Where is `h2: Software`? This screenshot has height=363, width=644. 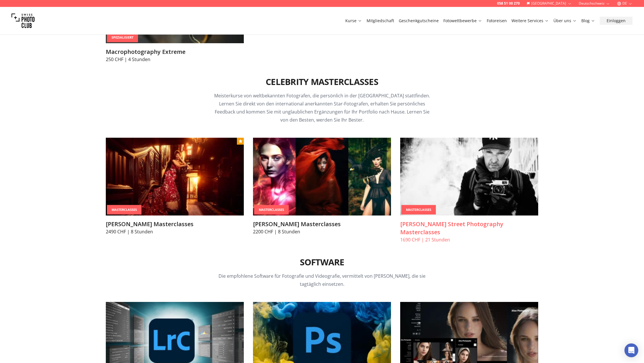 h2: Software is located at coordinates (322, 262).